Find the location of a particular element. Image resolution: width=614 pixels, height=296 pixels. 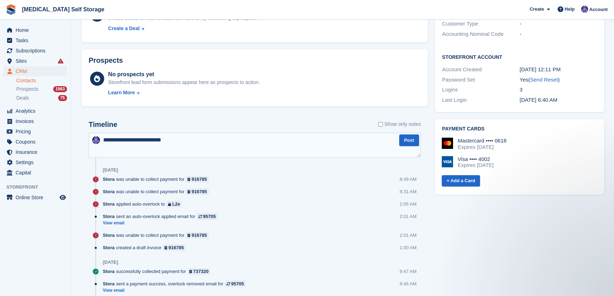

div: Yes is located at coordinates (558, 80).